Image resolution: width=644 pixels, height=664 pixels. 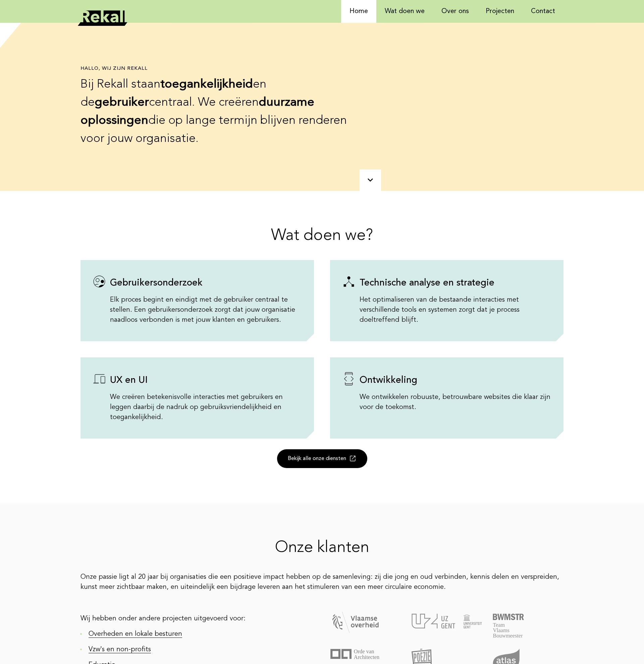 What do you see at coordinates (322, 548) in the screenshot?
I see `h2: Onze klanten` at bounding box center [322, 548].